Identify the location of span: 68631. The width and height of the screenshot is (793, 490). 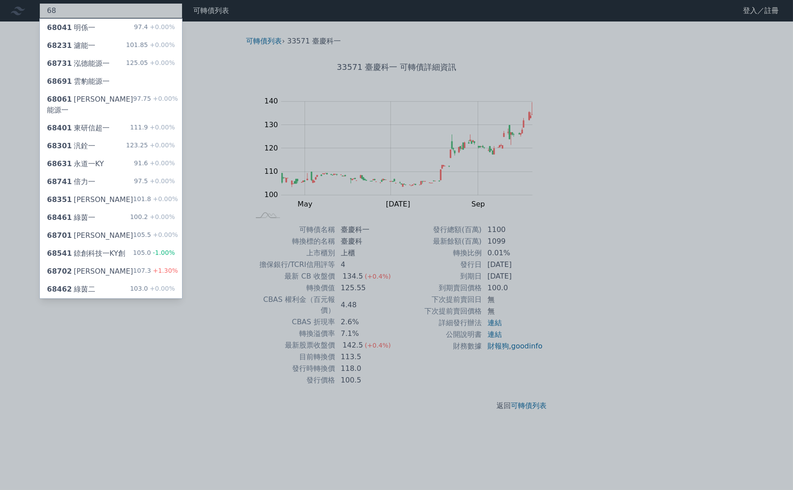
(60, 163).